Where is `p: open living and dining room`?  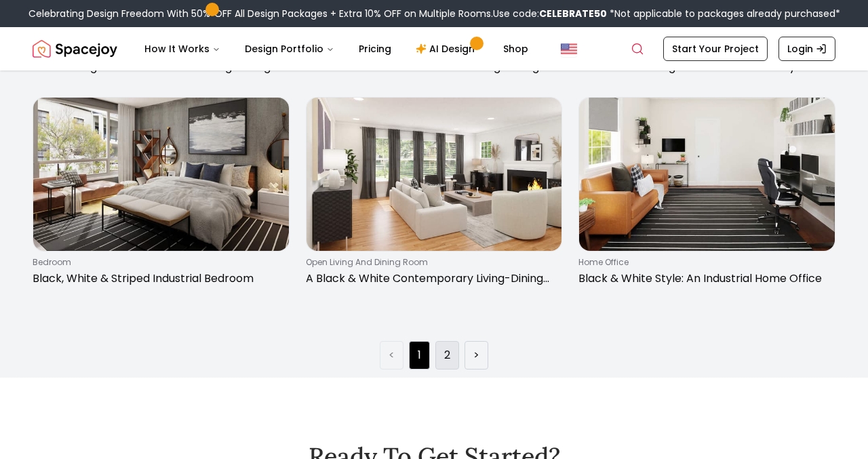 p: open living and dining room is located at coordinates (431, 262).